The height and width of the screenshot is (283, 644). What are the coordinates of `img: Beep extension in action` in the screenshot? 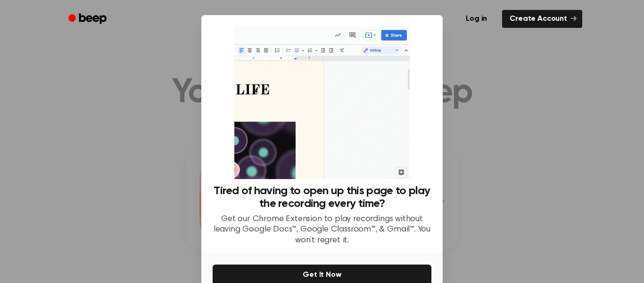 It's located at (322, 102).